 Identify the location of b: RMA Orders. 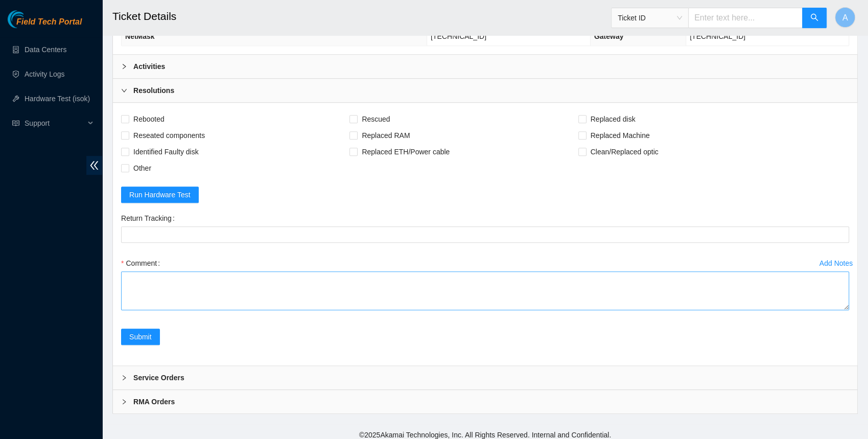
(154, 402).